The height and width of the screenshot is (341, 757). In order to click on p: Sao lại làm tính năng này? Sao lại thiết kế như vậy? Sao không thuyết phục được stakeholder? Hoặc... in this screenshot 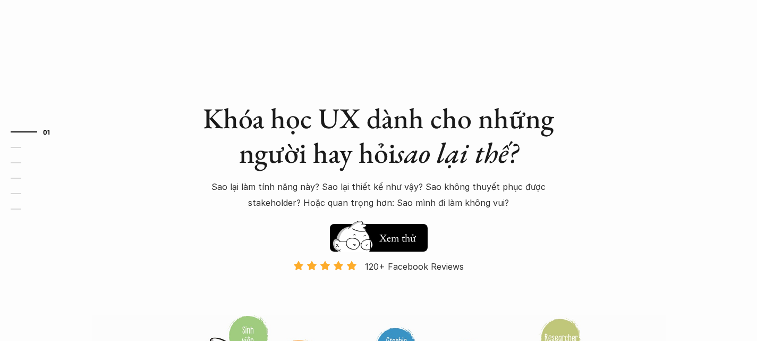, I will do `click(379, 194)`.